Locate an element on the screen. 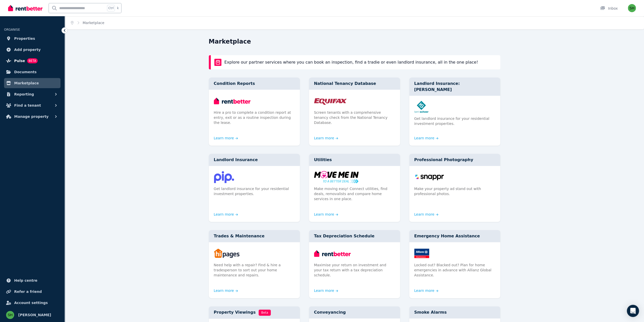 The height and width of the screenshot is (322, 644). div: Property Viewings is located at coordinates (254, 312).